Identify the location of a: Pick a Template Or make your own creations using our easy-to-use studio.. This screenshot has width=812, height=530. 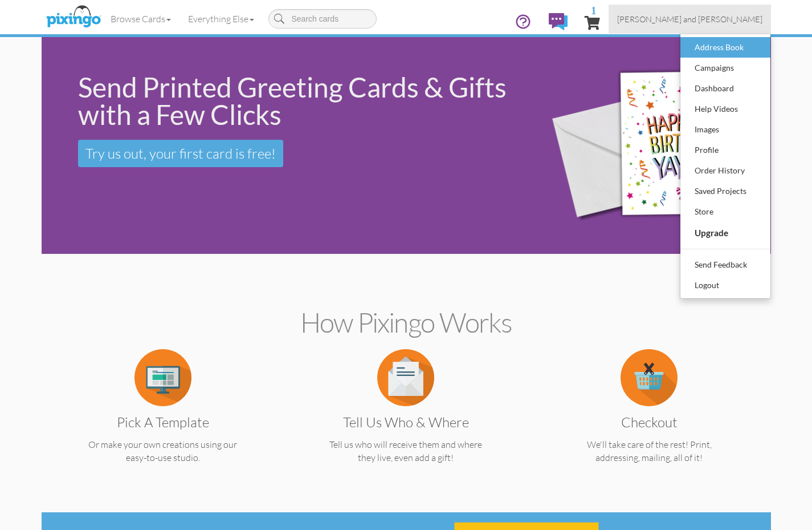
(163, 417).